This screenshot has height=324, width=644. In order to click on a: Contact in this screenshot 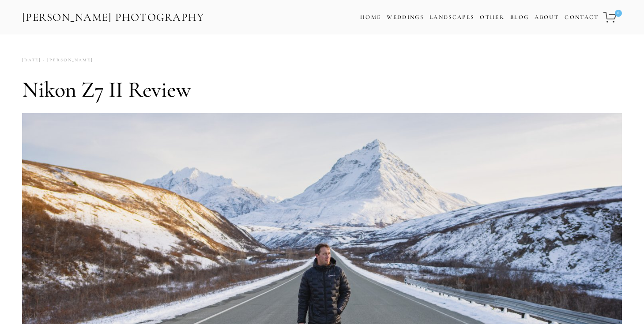, I will do `click(581, 17)`.